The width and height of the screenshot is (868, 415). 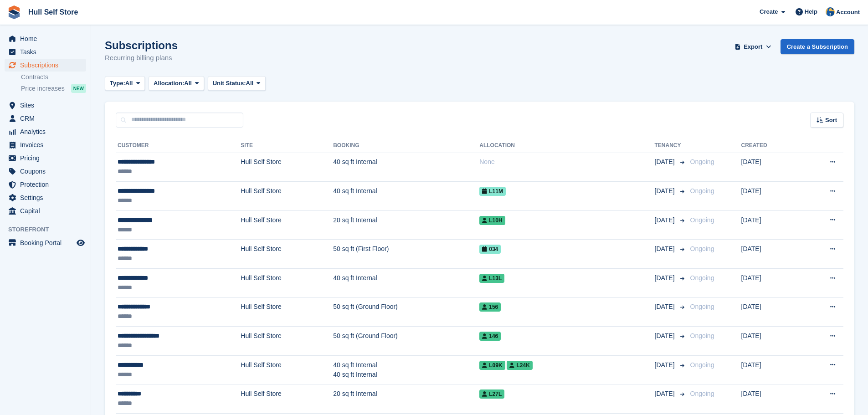 What do you see at coordinates (169, 83) in the screenshot?
I see `span: Allocation:` at bounding box center [169, 83].